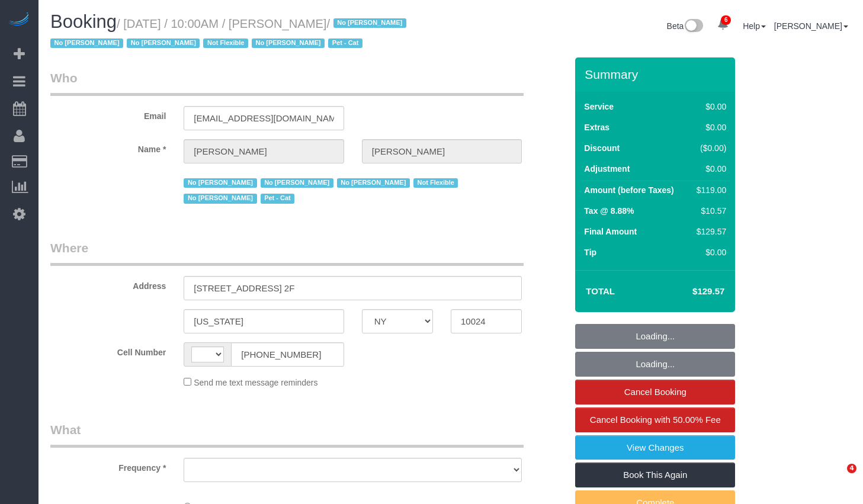 The image size is (863, 504). Describe the element at coordinates (709, 148) in the screenshot. I see `div: ($0.00)` at that location.